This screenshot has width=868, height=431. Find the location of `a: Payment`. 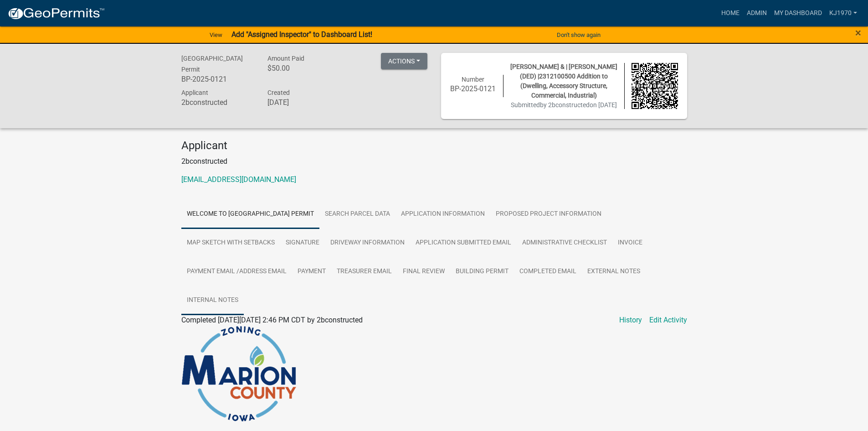

a: Payment is located at coordinates (312, 272).